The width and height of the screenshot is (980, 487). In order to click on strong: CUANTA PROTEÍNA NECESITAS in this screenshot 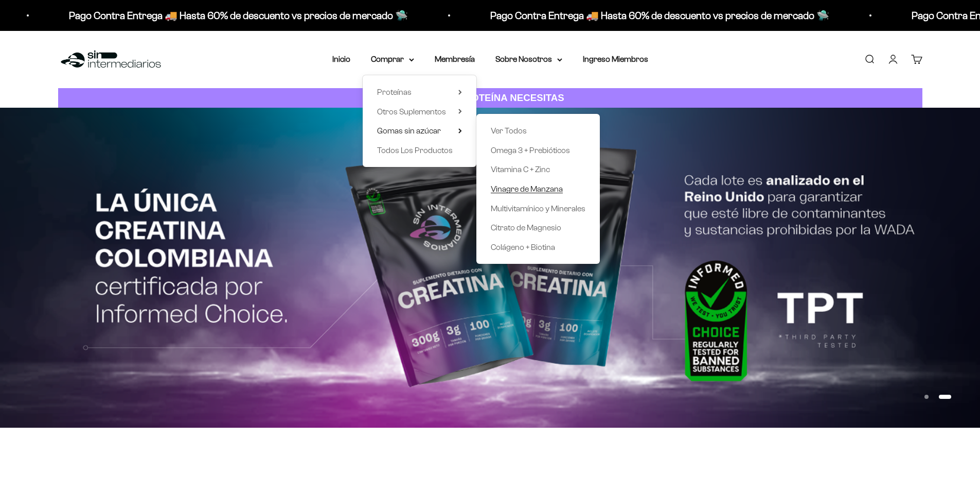, I will do `click(490, 97)`.